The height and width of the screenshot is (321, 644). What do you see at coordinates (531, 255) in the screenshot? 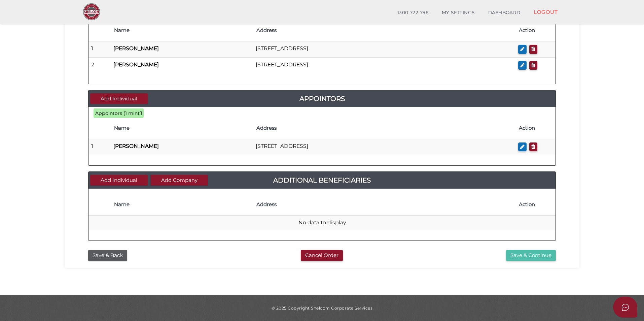
I see `button: Save & Continue` at bounding box center [531, 255].